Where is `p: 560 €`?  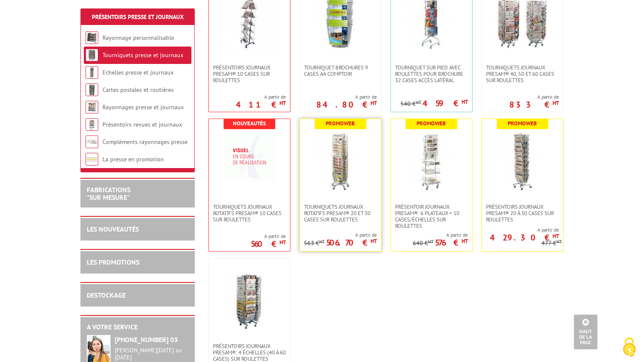 p: 560 € is located at coordinates (268, 244).